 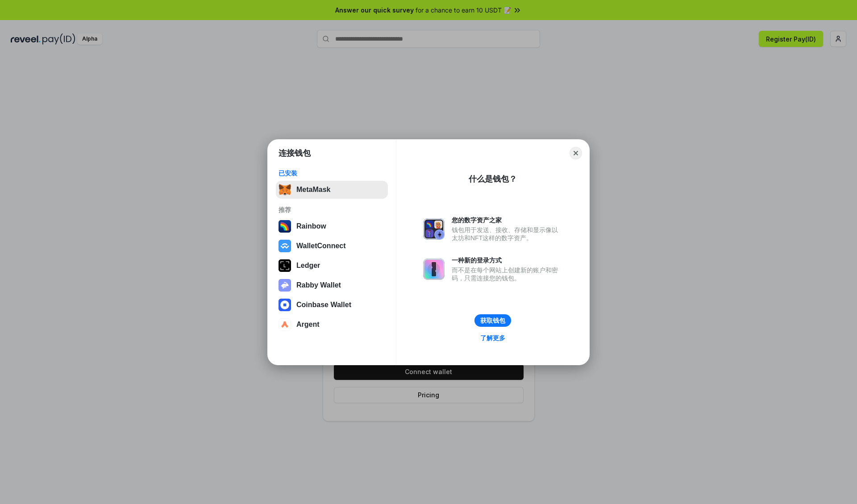 What do you see at coordinates (493, 179) in the screenshot?
I see `div: 什么是钱包？` at bounding box center [493, 179].